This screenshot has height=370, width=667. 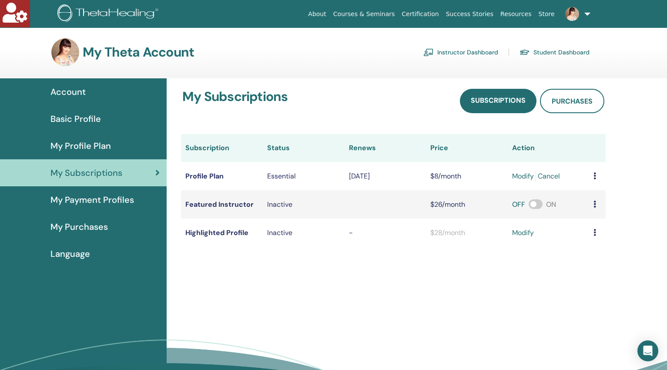 What do you see at coordinates (467, 148) in the screenshot?
I see `th: Price` at bounding box center [467, 148].